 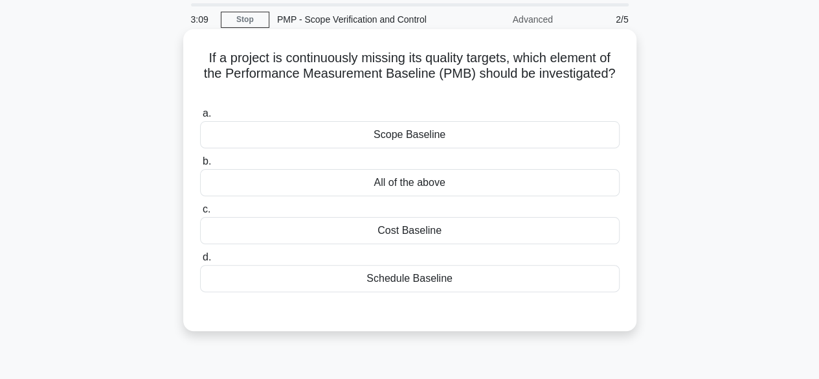 What do you see at coordinates (206, 208) in the screenshot?
I see `span: c.` at bounding box center [206, 208].